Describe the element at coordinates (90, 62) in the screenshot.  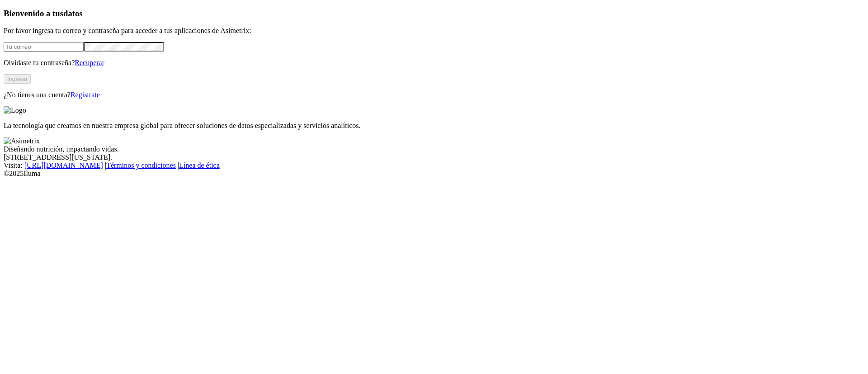
I see `a: Recuperar` at that location.